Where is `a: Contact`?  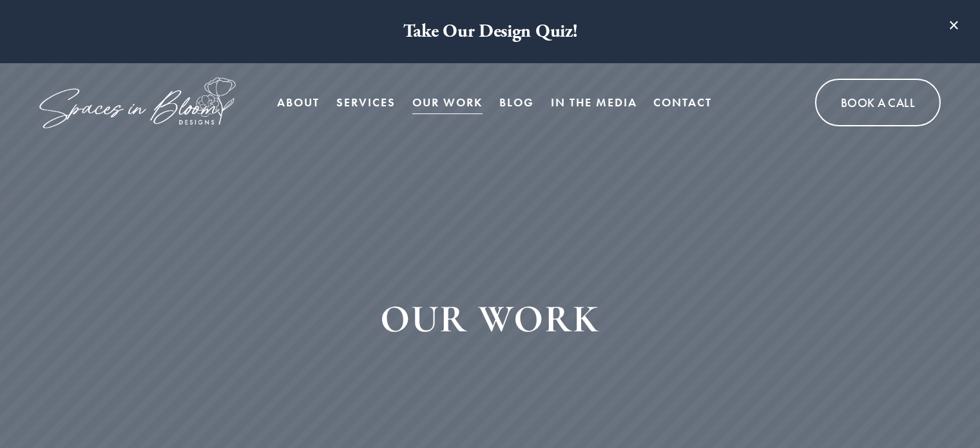
a: Contact is located at coordinates (682, 103).